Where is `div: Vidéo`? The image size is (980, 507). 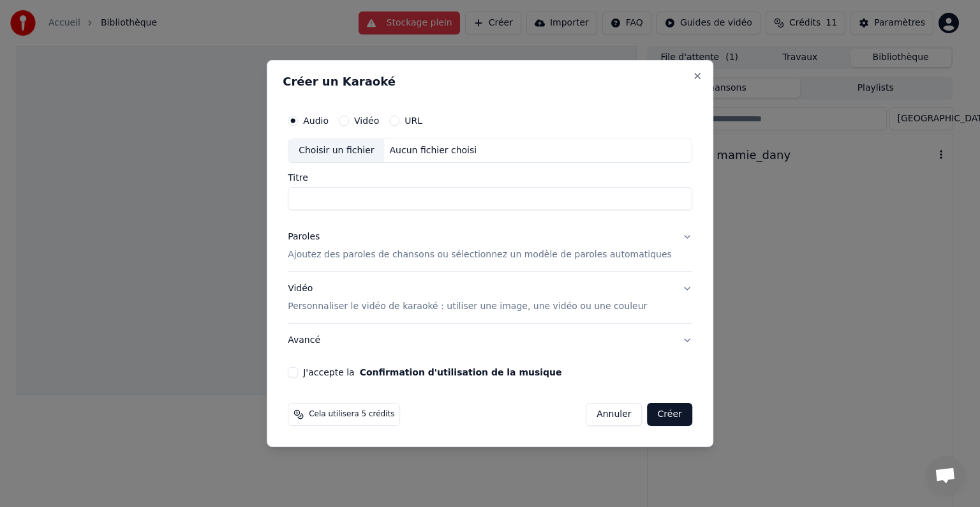
div: Vidéo is located at coordinates (467, 298).